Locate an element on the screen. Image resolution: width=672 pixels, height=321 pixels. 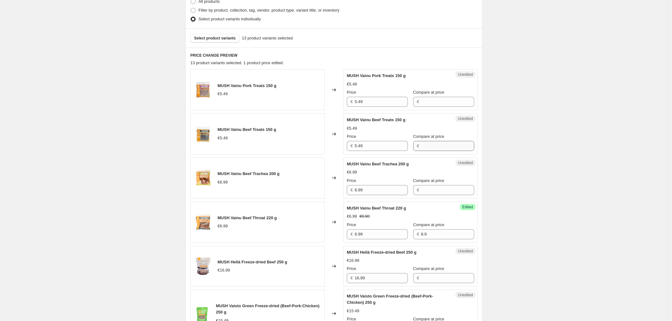
span: Select product variants individually is located at coordinates (229, 19).